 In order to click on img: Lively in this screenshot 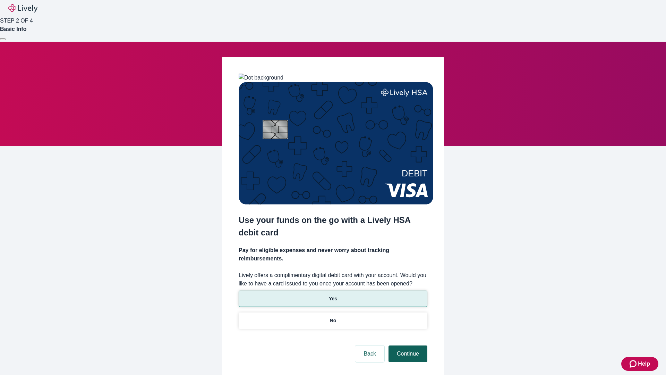, I will do `click(23, 8)`.